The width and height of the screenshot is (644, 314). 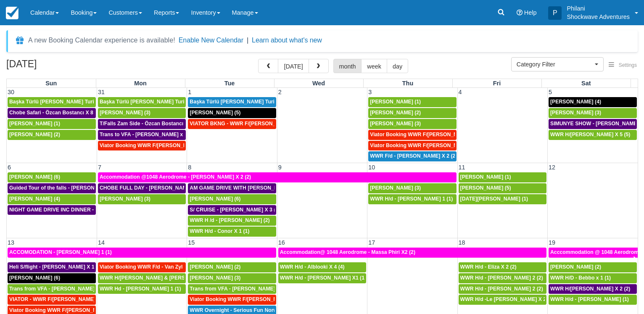 What do you see at coordinates (408, 84) in the screenshot?
I see `span: Thu` at bounding box center [408, 84].